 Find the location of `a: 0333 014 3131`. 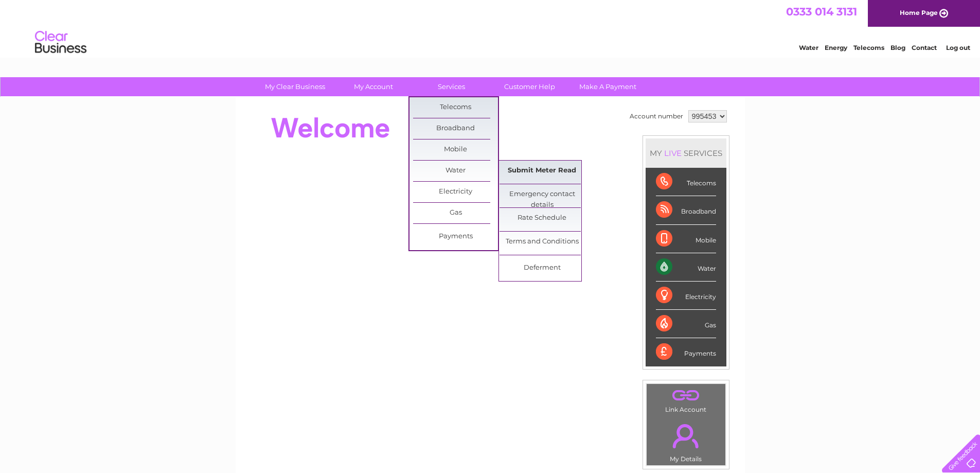

a: 0333 014 3131 is located at coordinates (821, 11).